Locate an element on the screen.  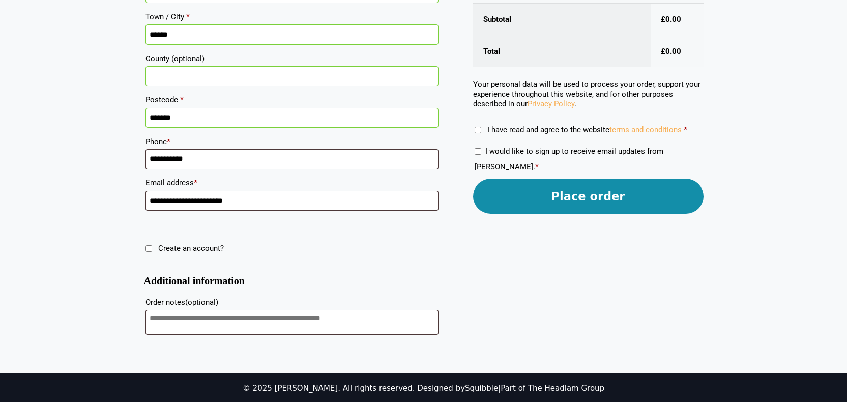
a: Part of The Headlam Group is located at coordinates (553, 388).